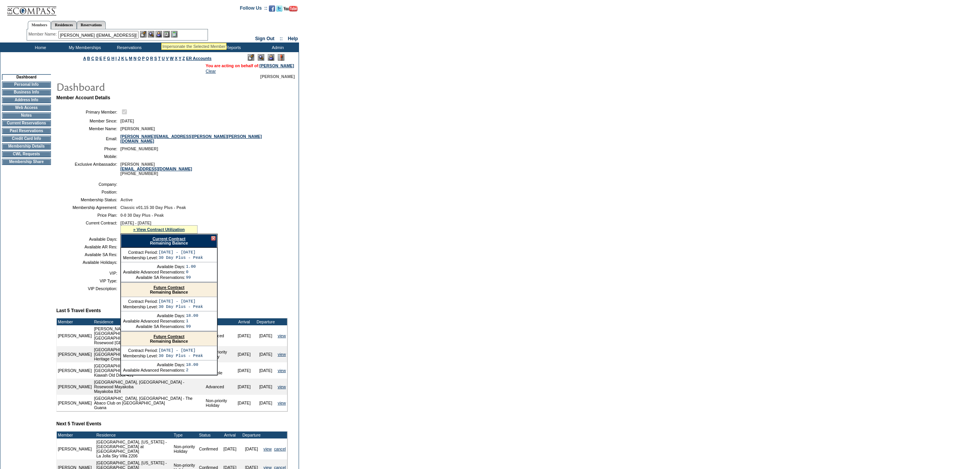 The image size is (980, 469). I want to click on td: Confirmed, so click(209, 449).